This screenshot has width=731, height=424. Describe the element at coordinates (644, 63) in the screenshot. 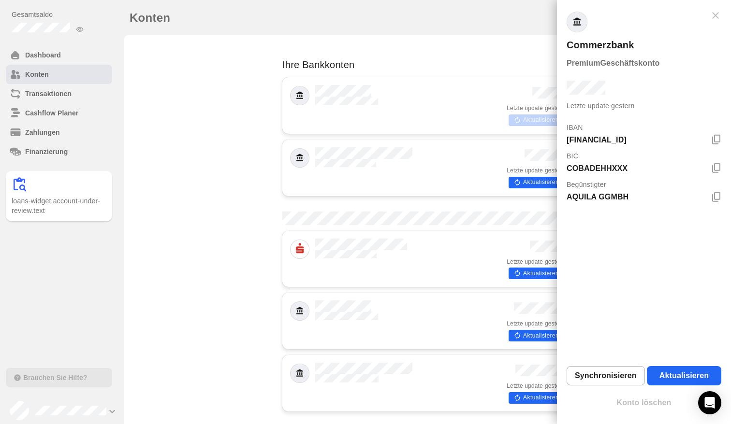

I see `h6: PremiumGeschäftskonto` at that location.